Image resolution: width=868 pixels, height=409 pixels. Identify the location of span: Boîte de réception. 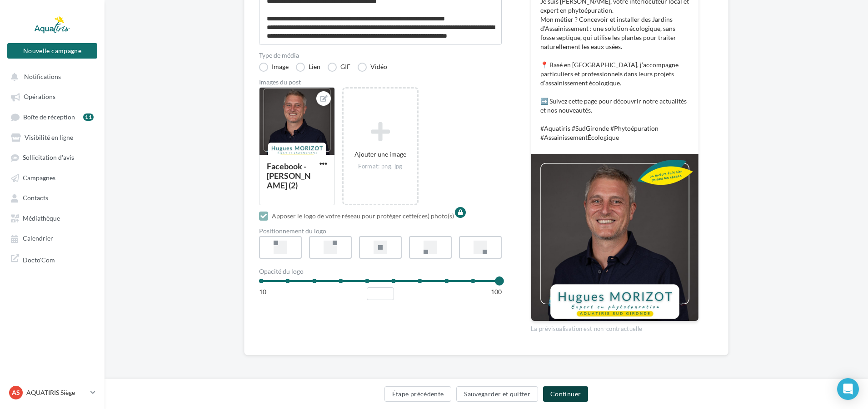
(49, 117).